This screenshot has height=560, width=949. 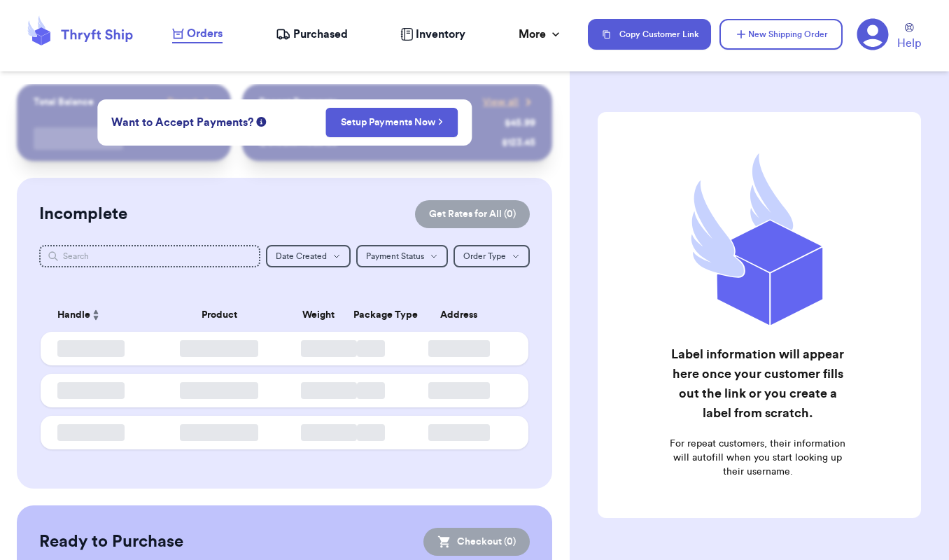 I want to click on a: Setup Payments Now, so click(x=391, y=122).